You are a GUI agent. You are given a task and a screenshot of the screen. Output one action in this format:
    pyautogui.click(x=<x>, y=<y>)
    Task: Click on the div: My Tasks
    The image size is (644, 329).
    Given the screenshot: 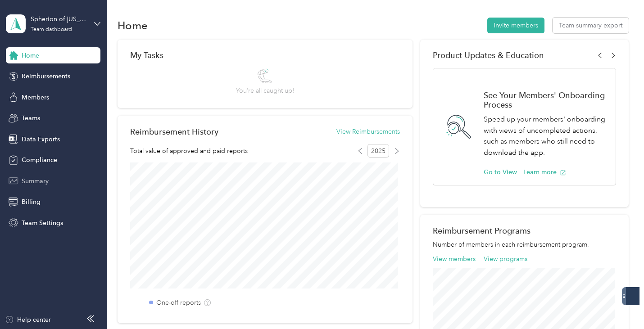 What is the action you would take?
    pyautogui.click(x=264, y=55)
    